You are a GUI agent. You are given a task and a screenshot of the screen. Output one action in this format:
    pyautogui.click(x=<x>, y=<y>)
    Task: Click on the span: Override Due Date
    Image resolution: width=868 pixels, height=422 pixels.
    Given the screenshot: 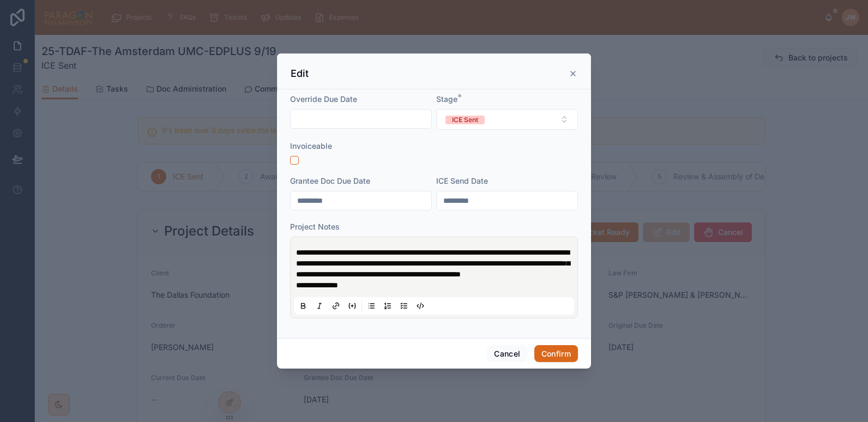 What is the action you would take?
    pyautogui.click(x=324, y=99)
    